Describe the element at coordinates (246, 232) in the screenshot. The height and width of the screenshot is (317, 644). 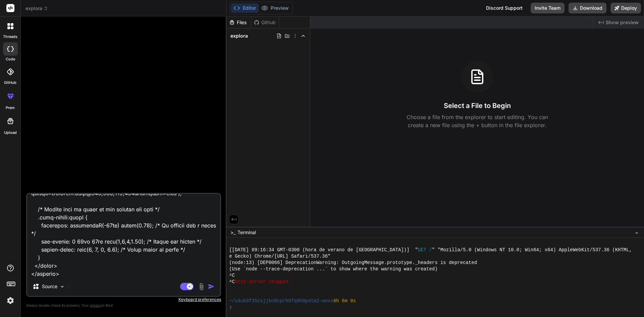
I see `span: Terminal` at that location.